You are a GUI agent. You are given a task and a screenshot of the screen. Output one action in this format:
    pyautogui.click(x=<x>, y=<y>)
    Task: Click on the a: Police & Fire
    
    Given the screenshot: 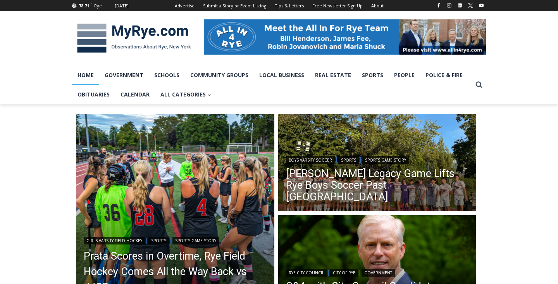 What is the action you would take?
    pyautogui.click(x=444, y=75)
    